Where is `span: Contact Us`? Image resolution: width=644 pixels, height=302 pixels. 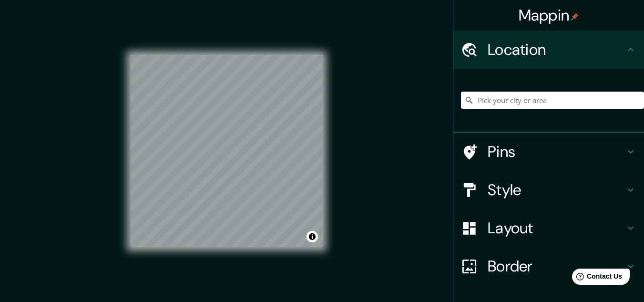 span: Contact Us is located at coordinates (45, 11).